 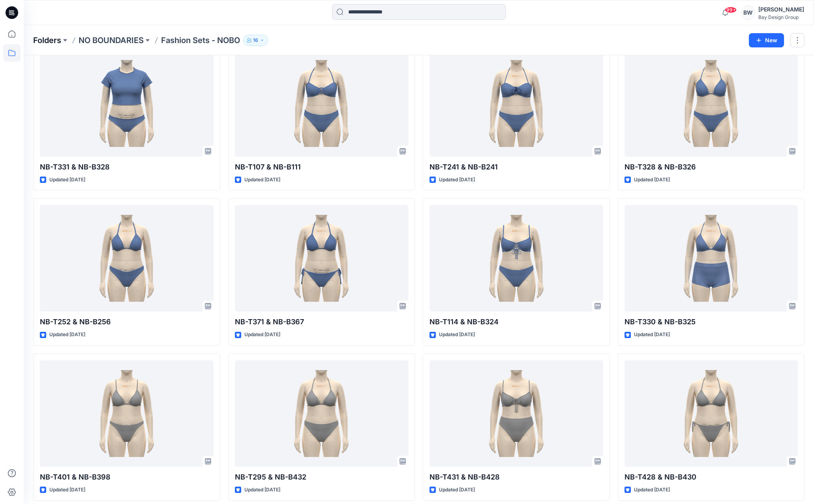 I want to click on a: NB-T252 & NB-B256, so click(x=127, y=258).